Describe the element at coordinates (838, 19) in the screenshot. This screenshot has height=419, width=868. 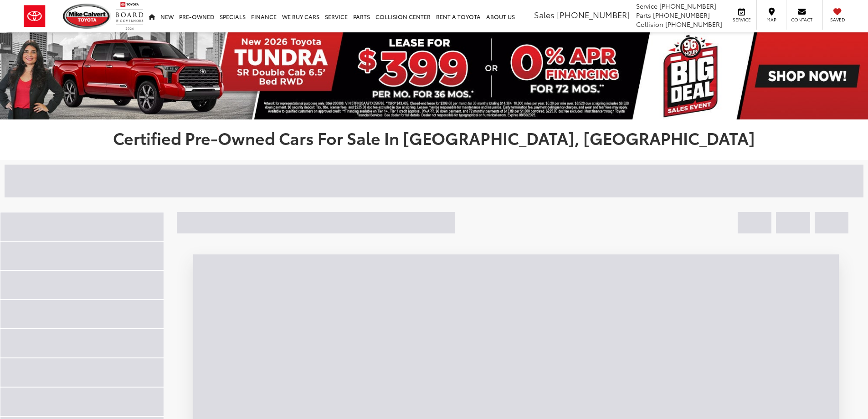
I see `span: Saved` at that location.